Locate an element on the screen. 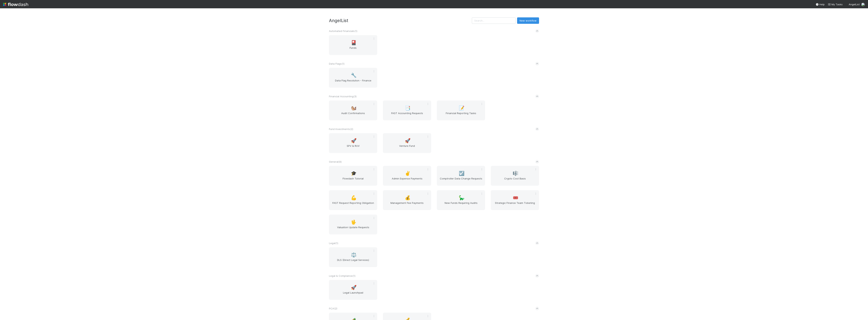 The width and height of the screenshot is (868, 320). span: Admin Expense Payments is located at coordinates (407, 180).